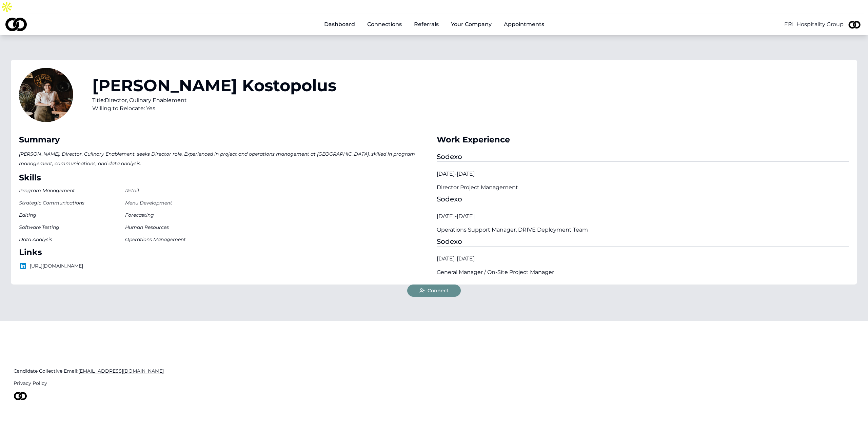 Image resolution: width=868 pixels, height=431 pixels. I want to click on button: Your Company, so click(472, 24).